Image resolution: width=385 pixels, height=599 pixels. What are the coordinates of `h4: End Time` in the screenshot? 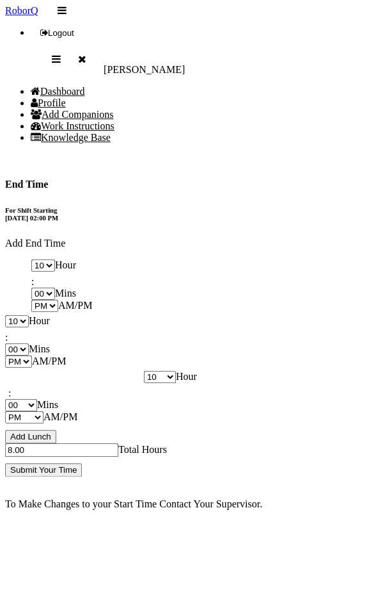 It's located at (193, 184).